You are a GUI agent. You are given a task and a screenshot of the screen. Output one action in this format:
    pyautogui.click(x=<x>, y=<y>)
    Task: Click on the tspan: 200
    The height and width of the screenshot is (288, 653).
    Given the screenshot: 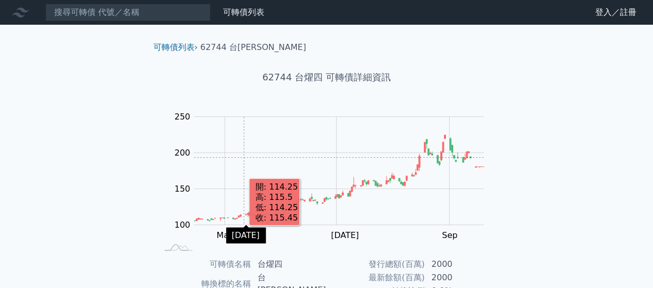 What is the action you would take?
    pyautogui.click(x=182, y=153)
    